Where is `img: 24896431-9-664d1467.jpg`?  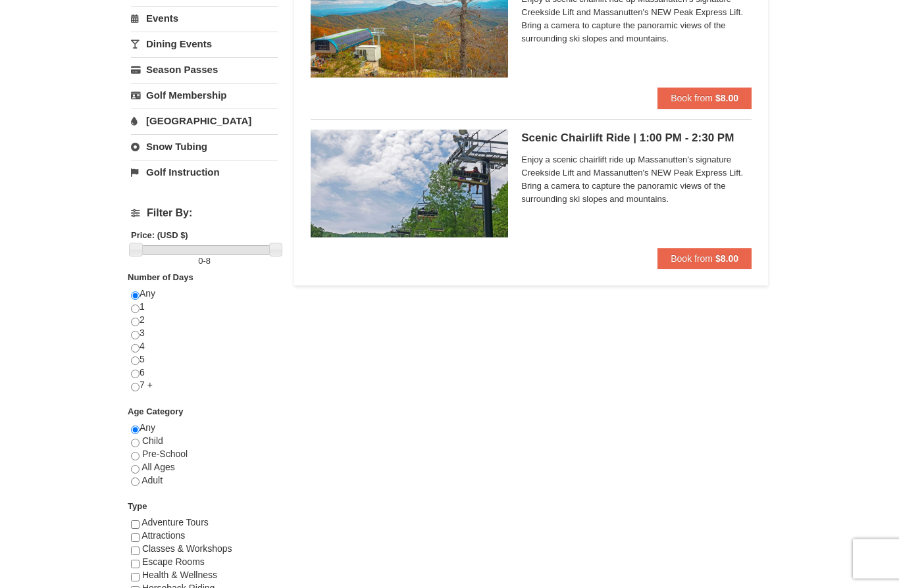
img: 24896431-9-664d1467.jpg is located at coordinates (409, 184).